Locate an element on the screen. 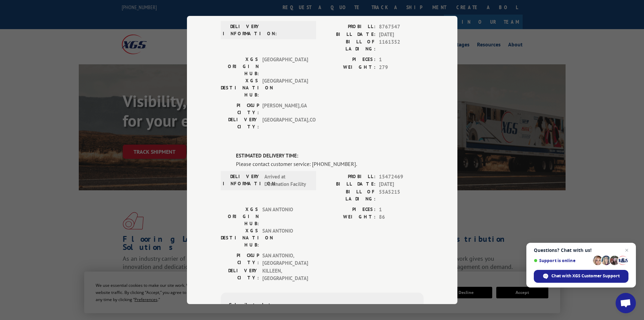 This screenshot has width=644, height=320. span: 55A5215 is located at coordinates (401, 195).